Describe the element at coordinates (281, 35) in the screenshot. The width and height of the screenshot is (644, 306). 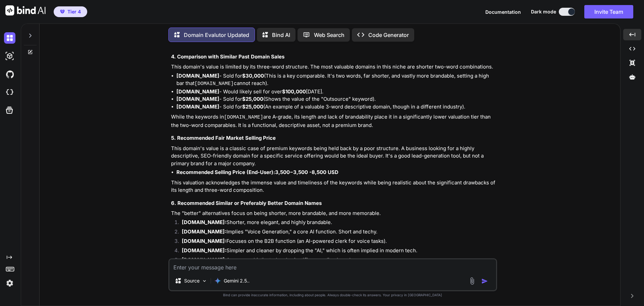
I see `p: Bind AI` at that location.